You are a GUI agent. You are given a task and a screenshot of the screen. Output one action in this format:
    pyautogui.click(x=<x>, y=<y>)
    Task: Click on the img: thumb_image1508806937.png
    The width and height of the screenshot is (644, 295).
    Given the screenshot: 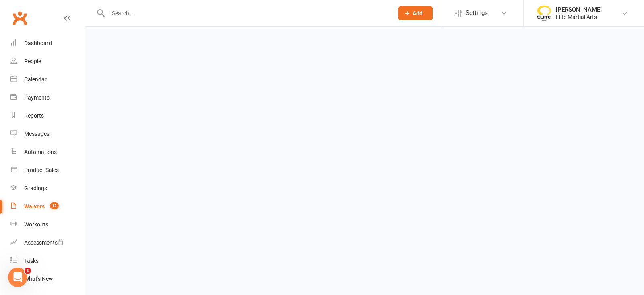 What is the action you would take?
    pyautogui.click(x=544, y=14)
    